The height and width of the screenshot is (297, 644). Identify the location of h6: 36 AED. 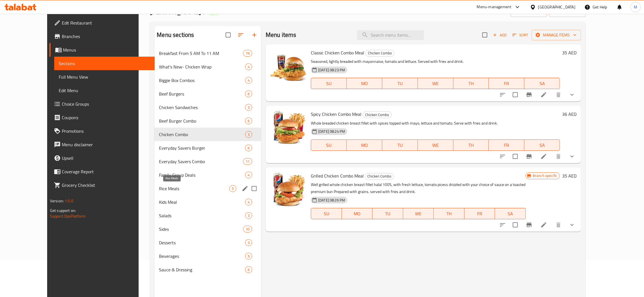
(569, 114).